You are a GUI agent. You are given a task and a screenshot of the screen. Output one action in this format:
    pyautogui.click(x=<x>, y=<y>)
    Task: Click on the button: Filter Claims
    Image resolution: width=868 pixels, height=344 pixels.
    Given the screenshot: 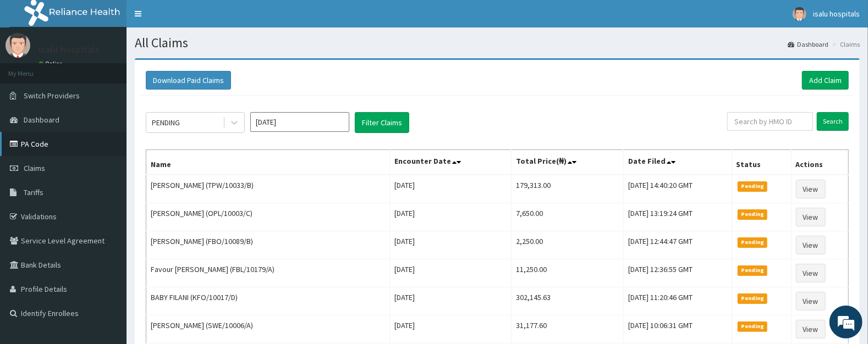 What is the action you would take?
    pyautogui.click(x=382, y=122)
    